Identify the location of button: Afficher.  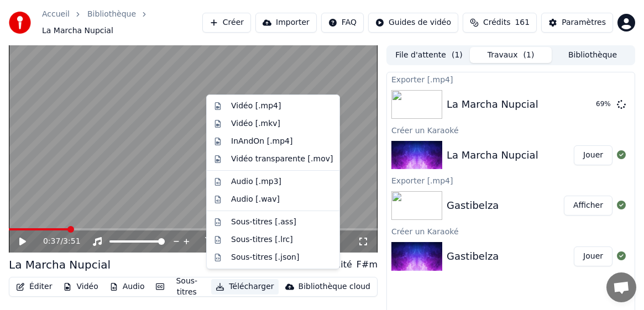
(588, 206).